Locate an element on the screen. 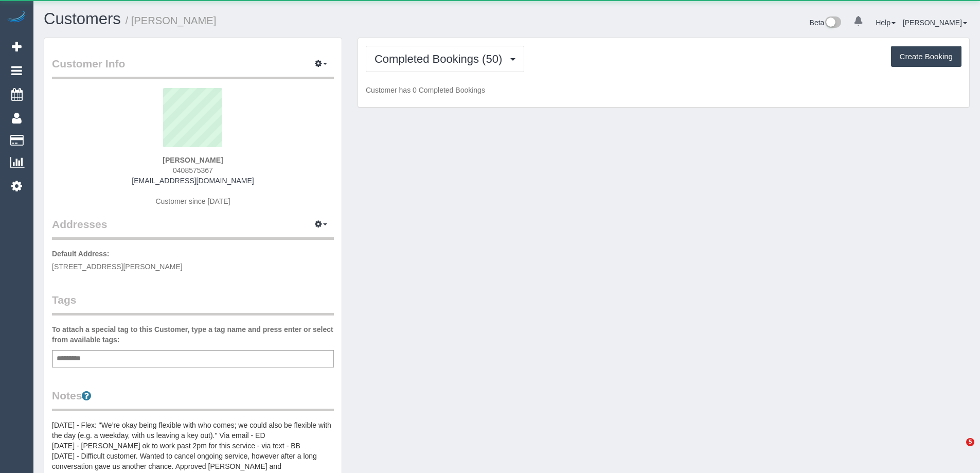 The height and width of the screenshot is (473, 980). span: 0408575367 is located at coordinates (193, 170).